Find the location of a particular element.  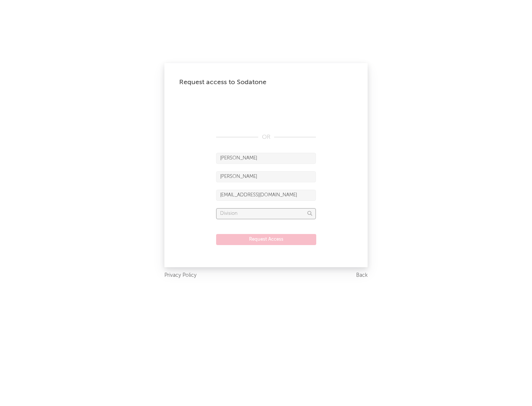

a: Privacy Policy is located at coordinates (181, 276).